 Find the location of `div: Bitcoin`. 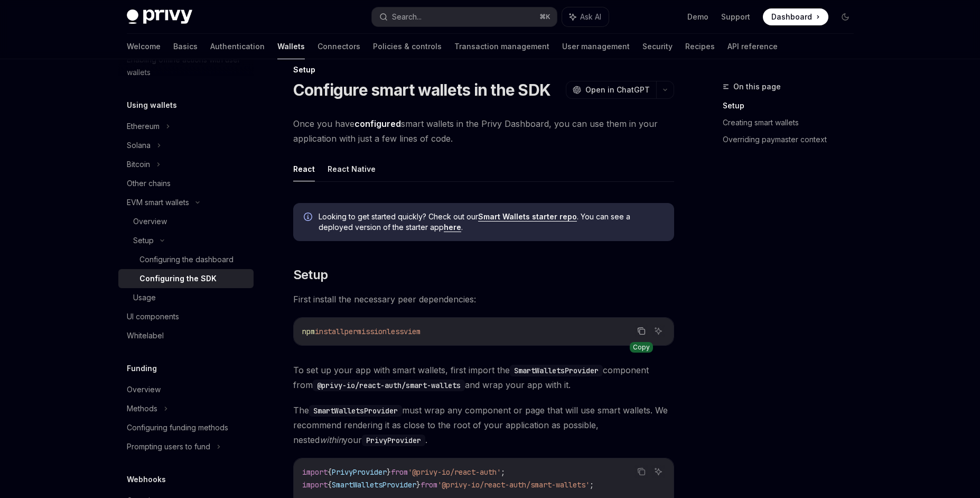

div: Bitcoin is located at coordinates (138, 164).